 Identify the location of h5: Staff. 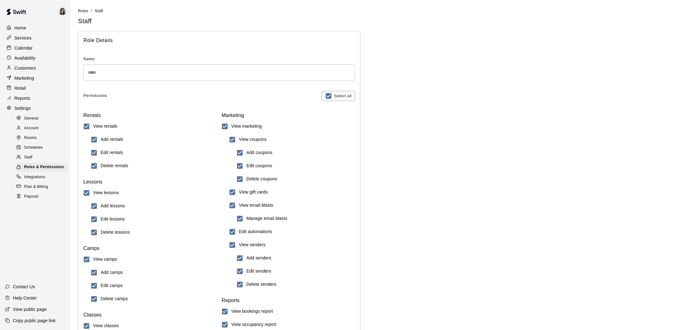
(383, 21).